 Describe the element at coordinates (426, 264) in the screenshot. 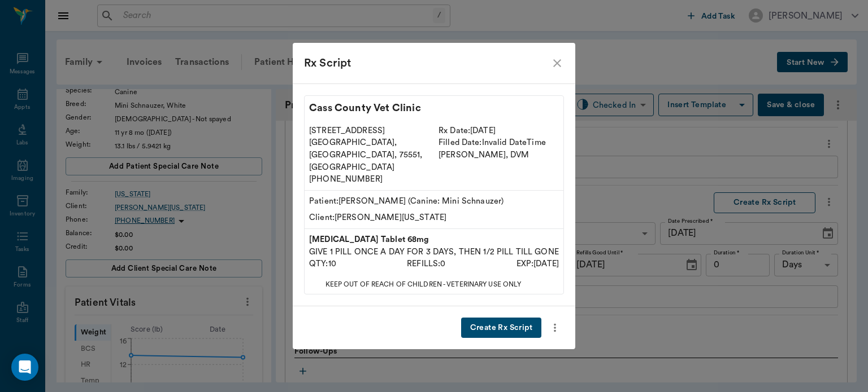

I see `p: REFILLS: 0` at that location.